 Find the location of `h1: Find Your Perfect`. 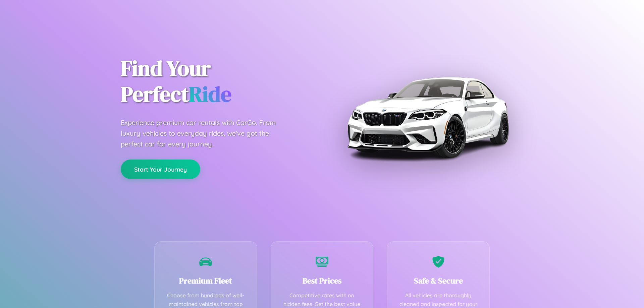

h1: Find Your Perfect is located at coordinates (216, 82).